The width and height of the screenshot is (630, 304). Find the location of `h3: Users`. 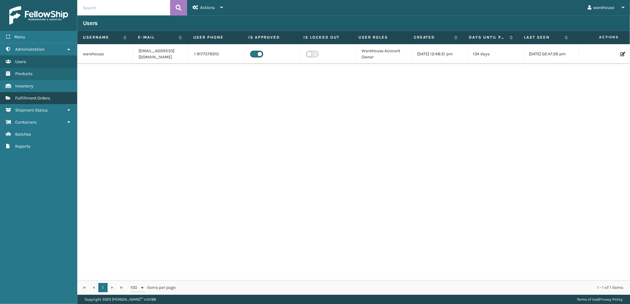

h3: Users is located at coordinates (90, 23).